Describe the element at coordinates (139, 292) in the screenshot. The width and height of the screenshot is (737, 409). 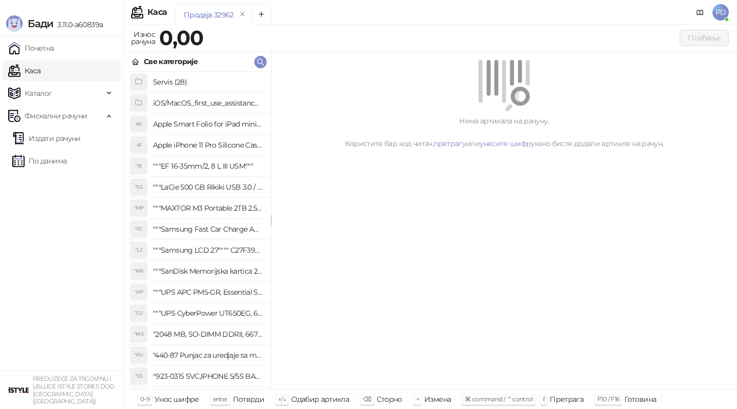
I see `div: "AP` at that location.